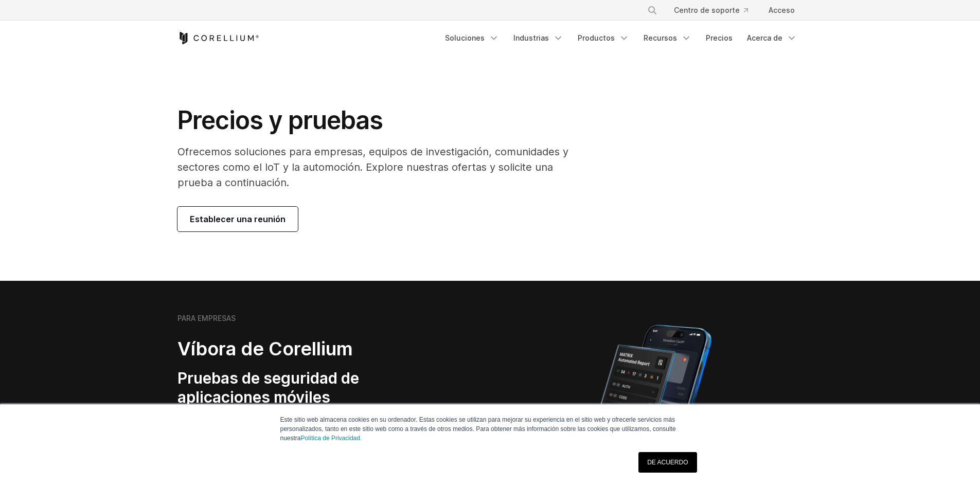 This screenshot has width=980, height=486. Describe the element at coordinates (206, 318) in the screenshot. I see `font: PARA EMPRESAS` at that location.